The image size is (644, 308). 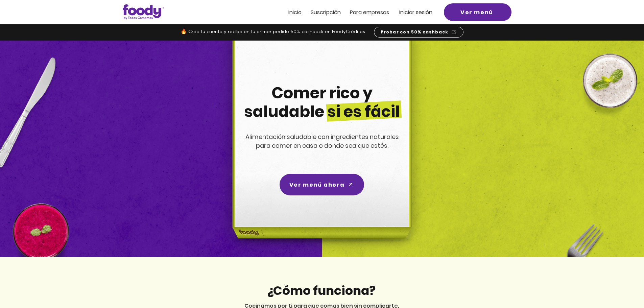 What do you see at coordinates (295, 12) in the screenshot?
I see `span: Inicio` at bounding box center [295, 12].